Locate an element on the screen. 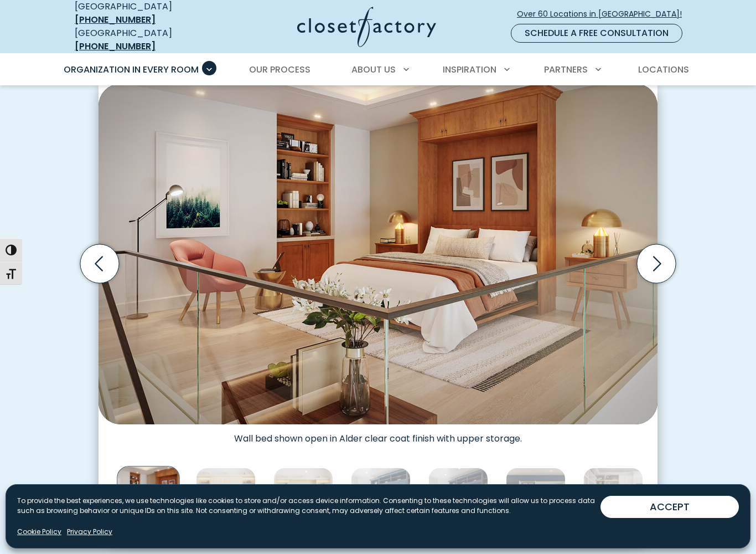  img: Closet Factory Logo is located at coordinates (366, 26).